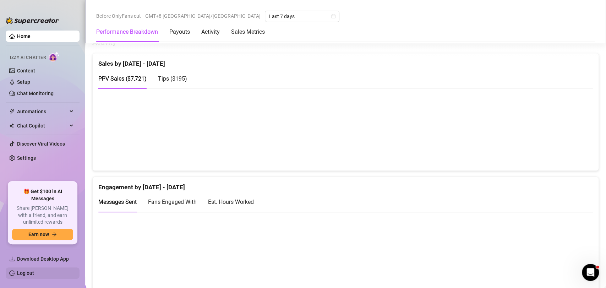 The image size is (606, 288). What do you see at coordinates (43, 195) in the screenshot?
I see `span: 🎁 Get $100 in AI Messages` at bounding box center [43, 195].